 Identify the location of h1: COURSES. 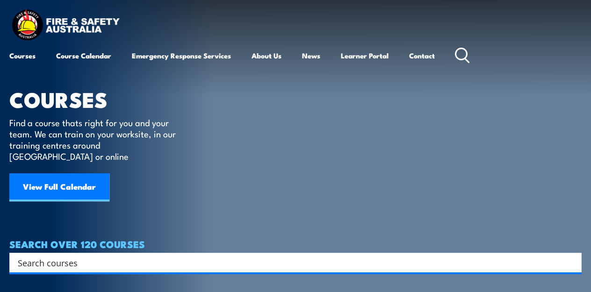
(99, 99).